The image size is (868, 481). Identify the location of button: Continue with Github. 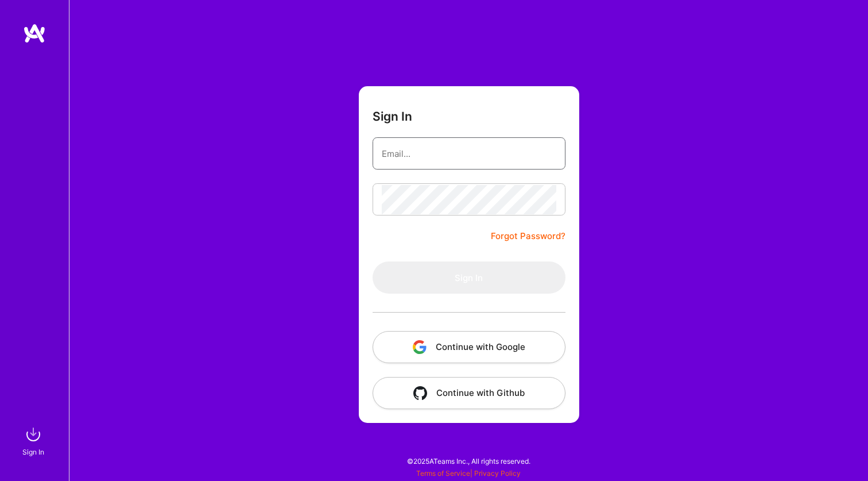
(469, 393).